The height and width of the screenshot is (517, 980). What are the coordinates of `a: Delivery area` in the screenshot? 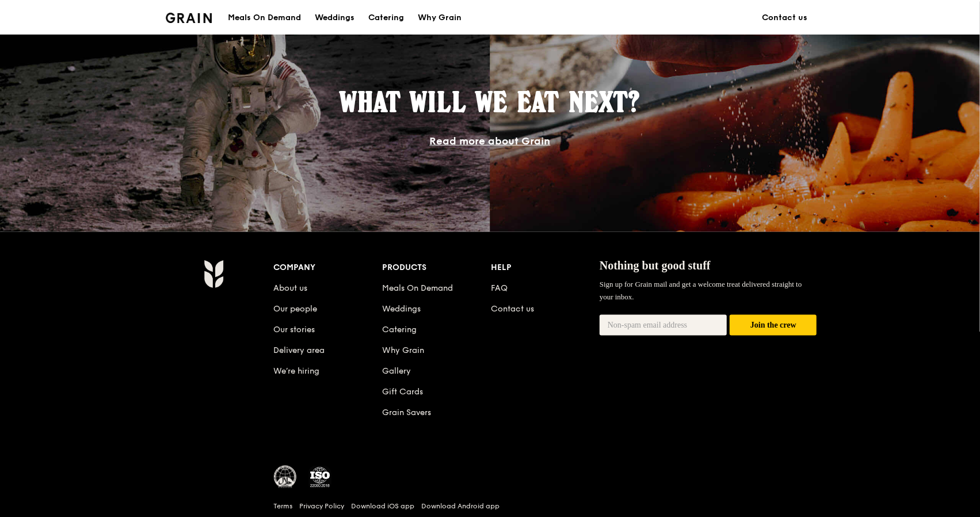 It's located at (299, 350).